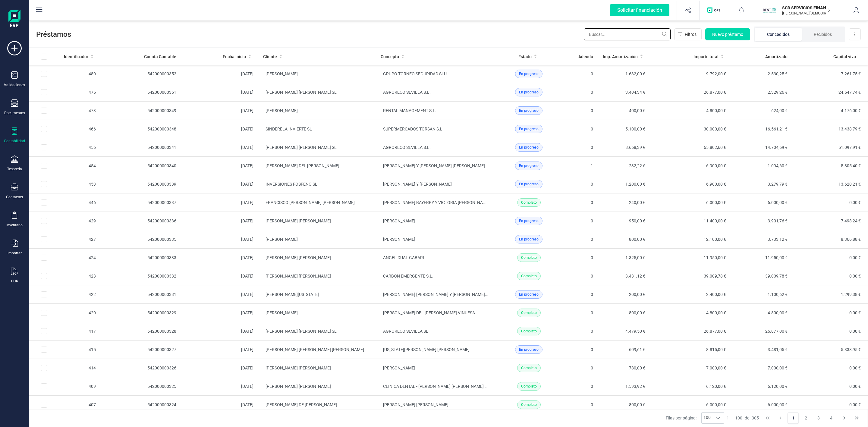 This screenshot has width=868, height=427. What do you see at coordinates (830, 295) in the screenshot?
I see `td: 1.299,38 €` at bounding box center [830, 295].